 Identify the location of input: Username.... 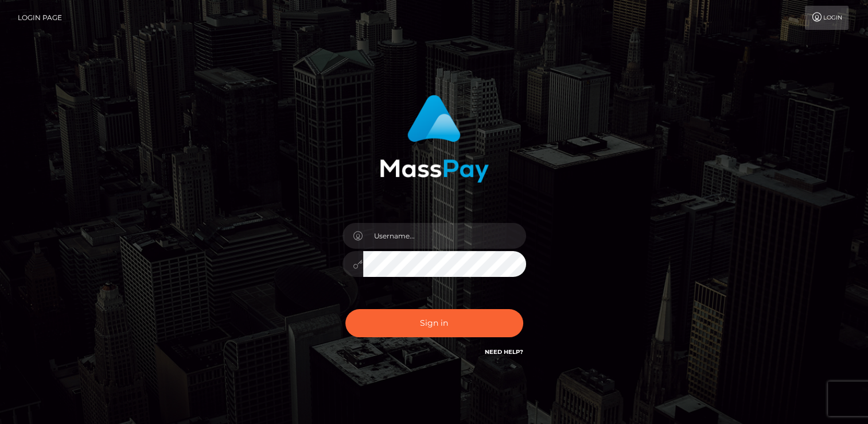
(444, 235).